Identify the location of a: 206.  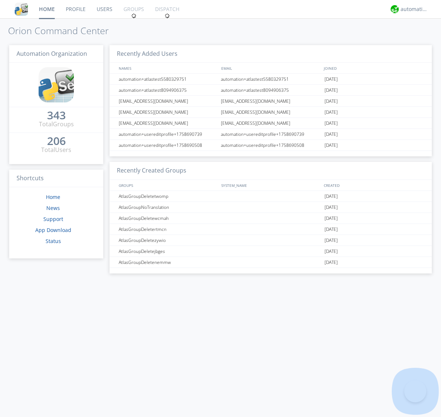
(56, 141).